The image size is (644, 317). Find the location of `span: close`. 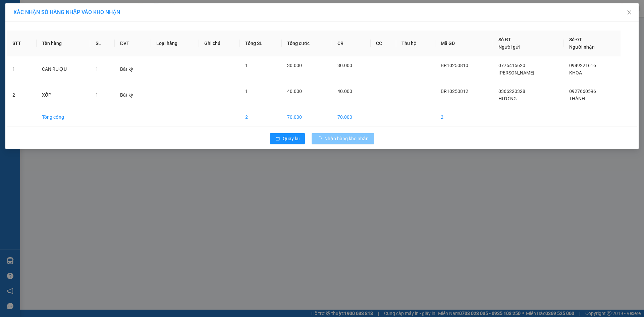

span: close is located at coordinates (629, 12).